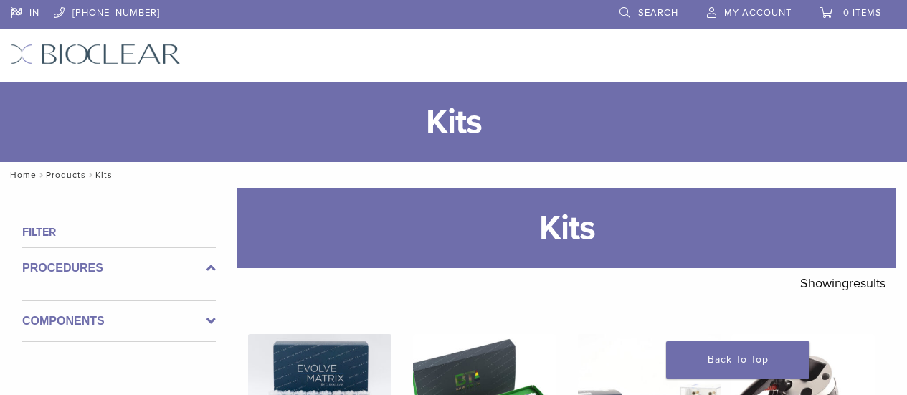 The image size is (907, 395). What do you see at coordinates (66, 175) in the screenshot?
I see `a: Products` at bounding box center [66, 175].